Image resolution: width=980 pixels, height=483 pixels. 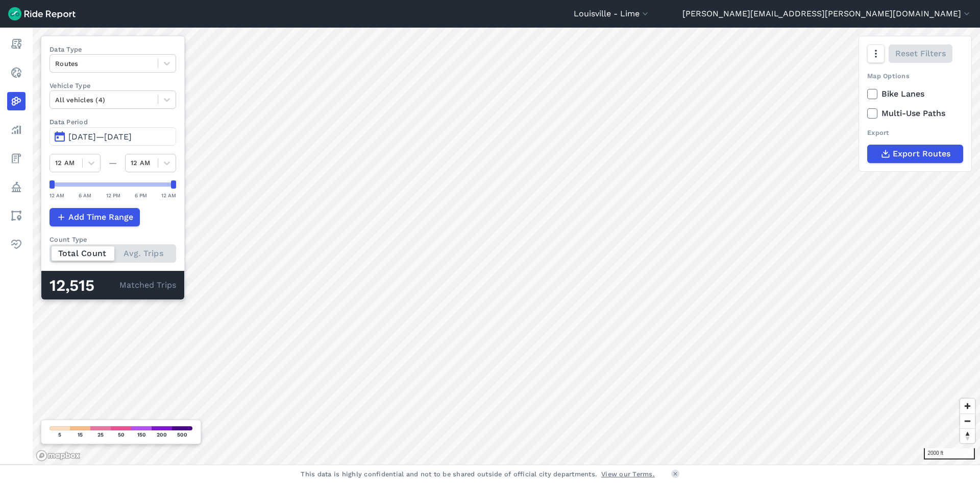 What do you see at coordinates (916, 75) in the screenshot?
I see `div: Map Options` at bounding box center [916, 75].